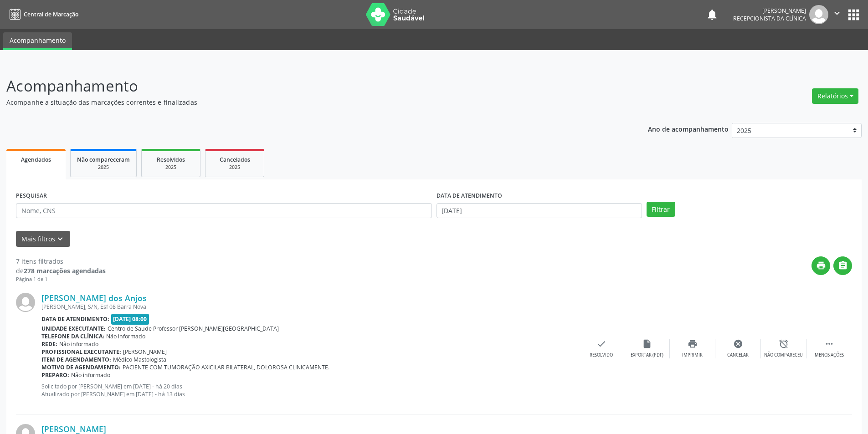 The width and height of the screenshot is (868, 434). I want to click on label: DATA DE ATENDIMENTO, so click(469, 196).